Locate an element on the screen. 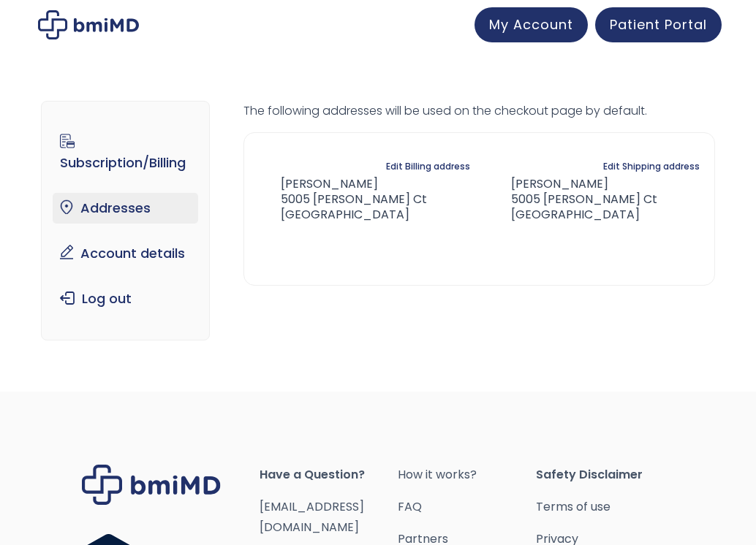 This screenshot has width=756, height=545. p: The following addresses will be used on the checkout page by default. is located at coordinates (479, 111).